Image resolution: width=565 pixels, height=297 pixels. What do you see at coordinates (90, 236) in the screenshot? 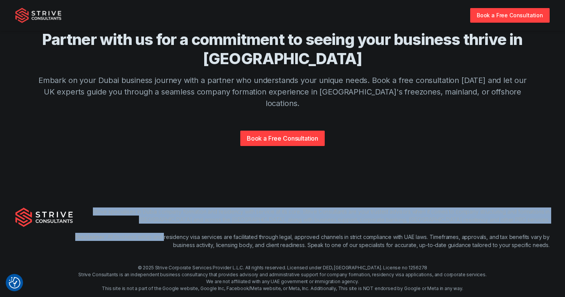
I see `strong: Disclaimer` at bounding box center [90, 236].